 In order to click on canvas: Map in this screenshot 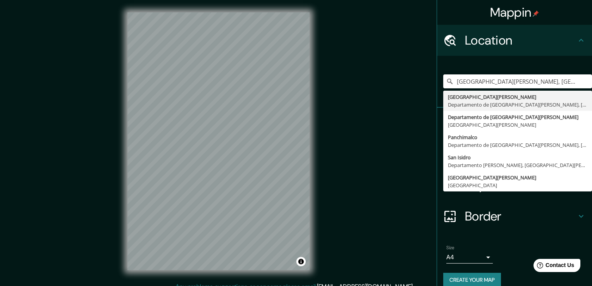, I will do `click(219, 141)`.